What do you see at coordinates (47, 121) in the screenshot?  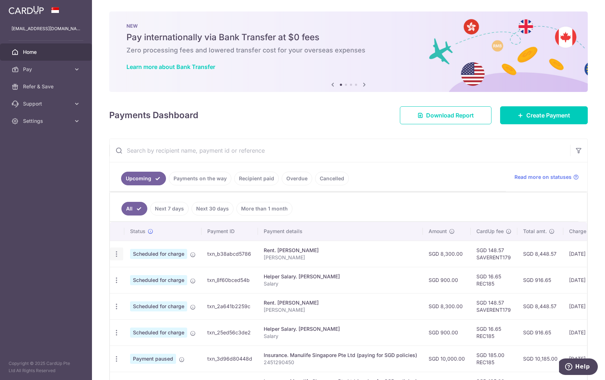 I see `span: Settings` at bounding box center [47, 121].